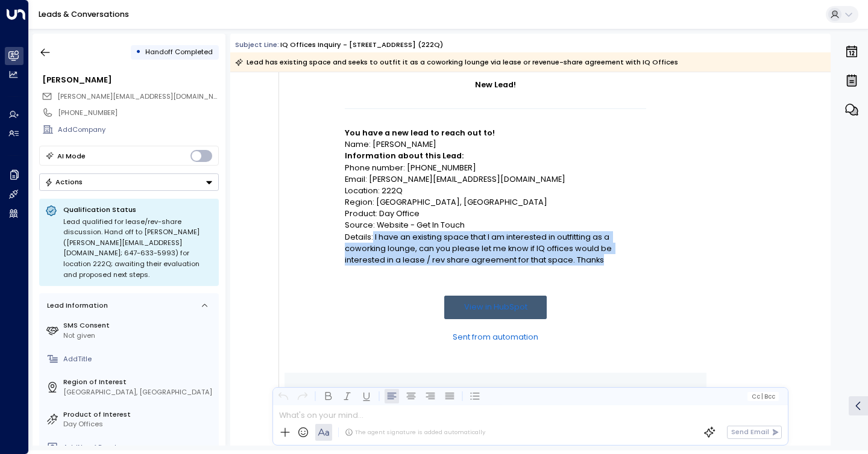 This screenshot has height=454, width=868. I want to click on div: Not given, so click(139, 336).